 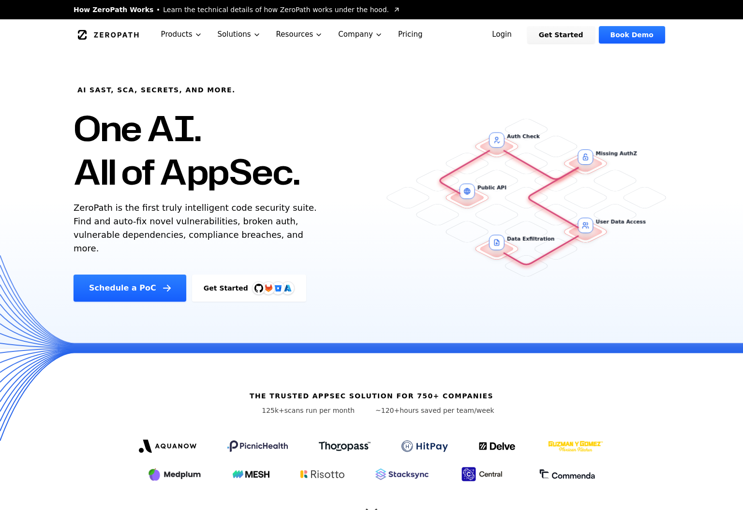 I want to click on a: Get Started, so click(x=561, y=35).